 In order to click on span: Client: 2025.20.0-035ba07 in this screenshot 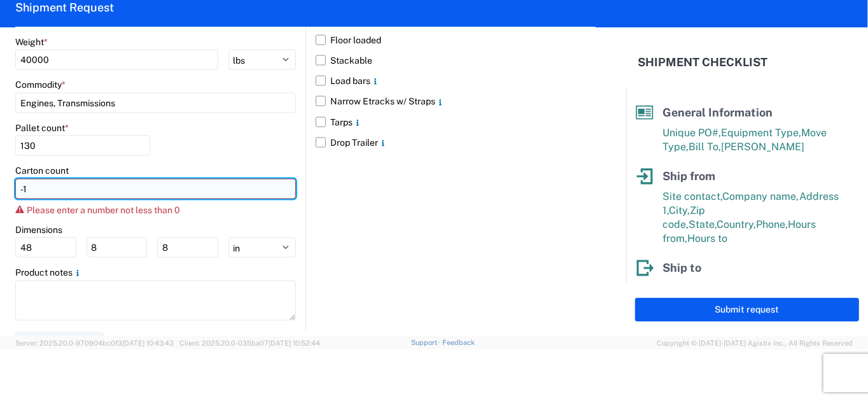, I will do `click(249, 344)`.